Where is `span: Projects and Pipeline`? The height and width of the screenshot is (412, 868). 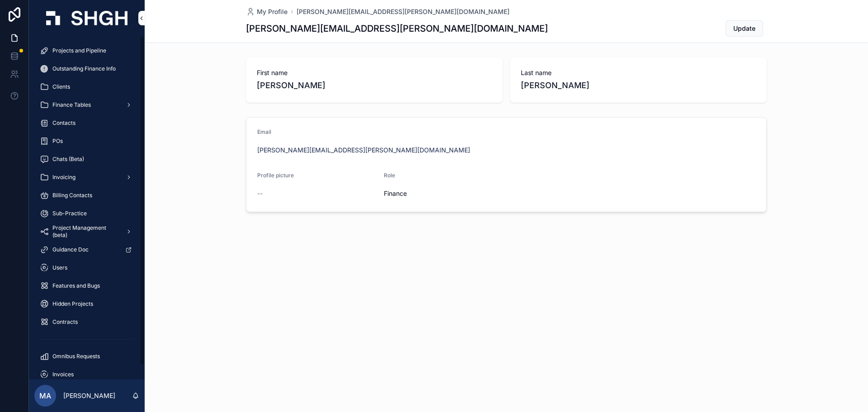
span: Projects and Pipeline is located at coordinates (79, 51).